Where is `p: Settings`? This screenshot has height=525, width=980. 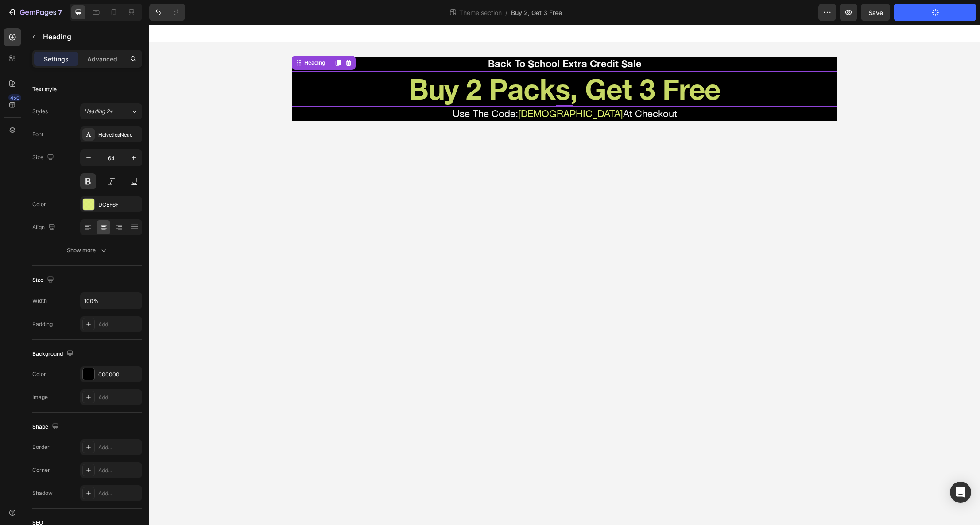 p: Settings is located at coordinates (56, 59).